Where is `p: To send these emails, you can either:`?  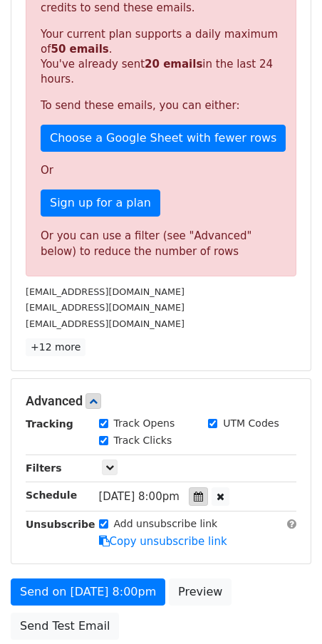
p: To send these emails, you can either: is located at coordinates (161, 106).